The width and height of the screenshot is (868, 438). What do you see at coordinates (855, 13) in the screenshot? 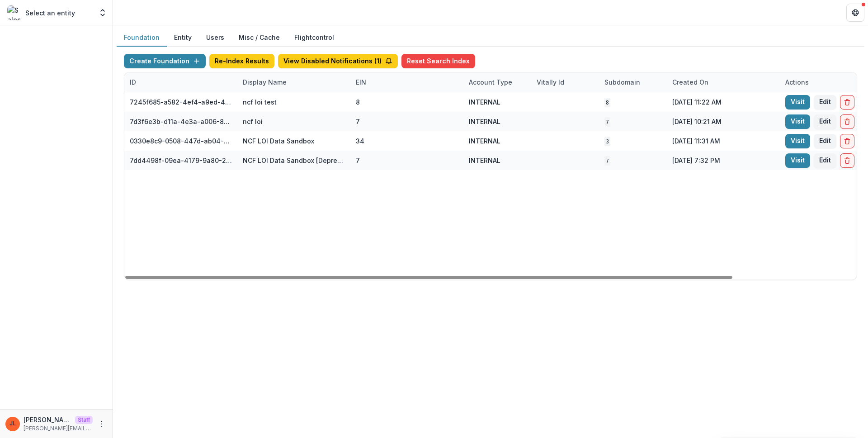
I see `button: Get Help` at bounding box center [855, 13].